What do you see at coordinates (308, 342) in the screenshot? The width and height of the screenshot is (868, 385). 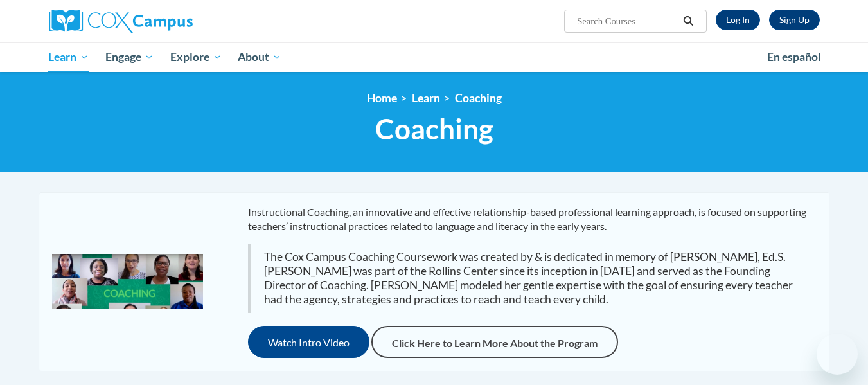 I see `button: Watch Intro Video` at bounding box center [308, 342].